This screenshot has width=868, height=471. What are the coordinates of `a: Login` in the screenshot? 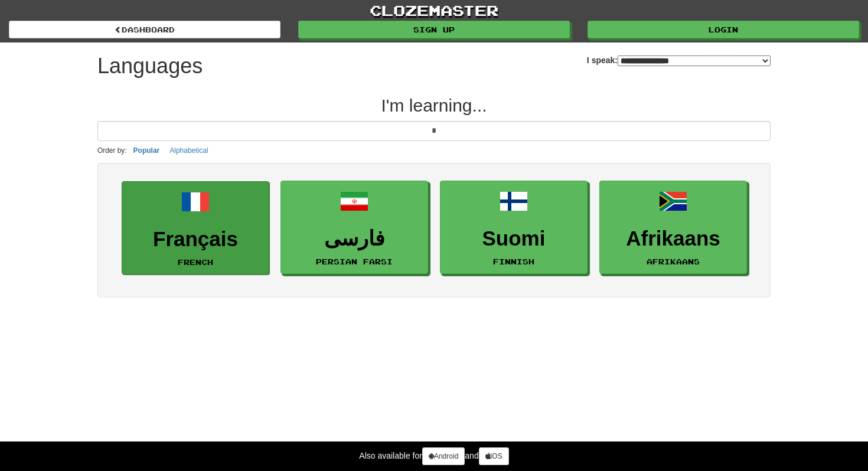 It's located at (723, 30).